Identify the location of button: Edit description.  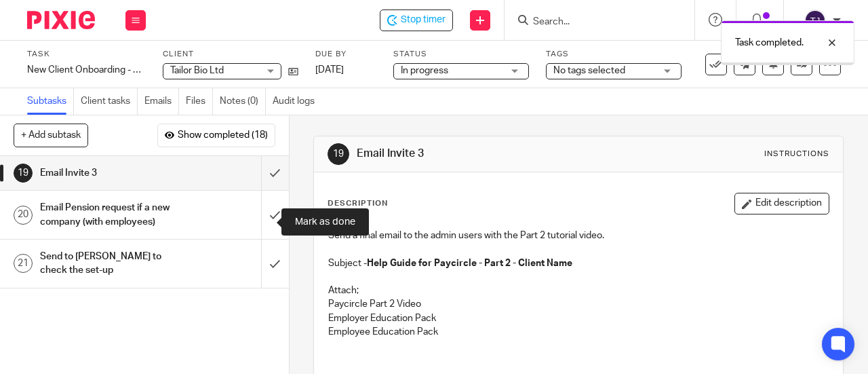
(782, 203).